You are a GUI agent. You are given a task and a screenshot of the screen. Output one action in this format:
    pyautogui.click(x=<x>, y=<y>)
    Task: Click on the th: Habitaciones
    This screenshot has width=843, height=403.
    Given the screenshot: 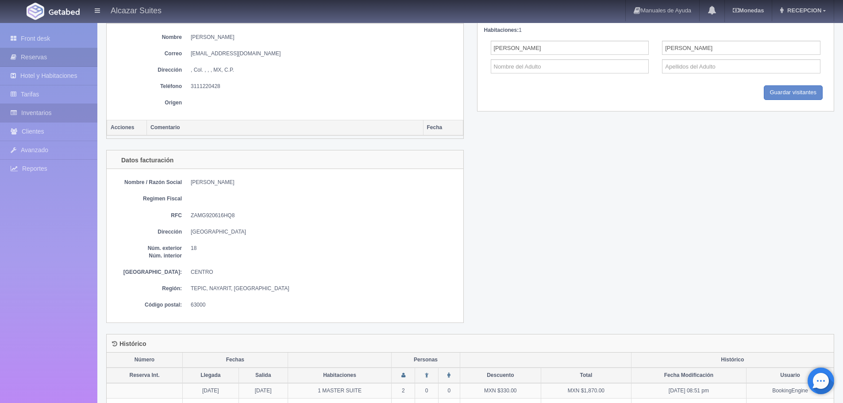 What is the action you would take?
    pyautogui.click(x=339, y=375)
    